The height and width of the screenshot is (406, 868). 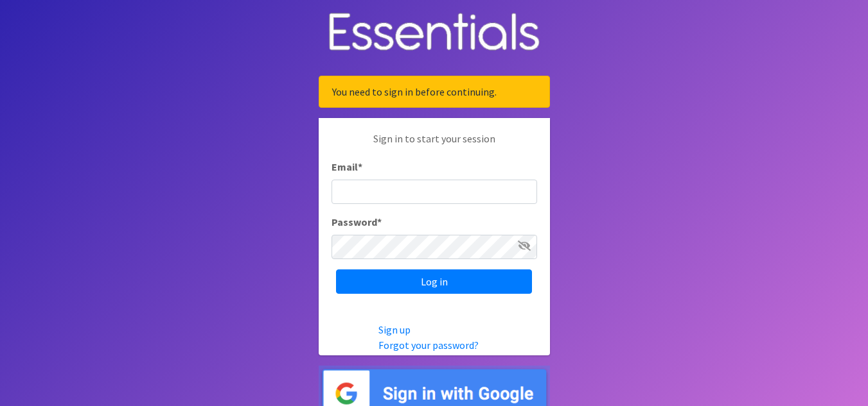 What do you see at coordinates (435, 145) in the screenshot?
I see `p: Sign in to start your session` at bounding box center [435, 145].